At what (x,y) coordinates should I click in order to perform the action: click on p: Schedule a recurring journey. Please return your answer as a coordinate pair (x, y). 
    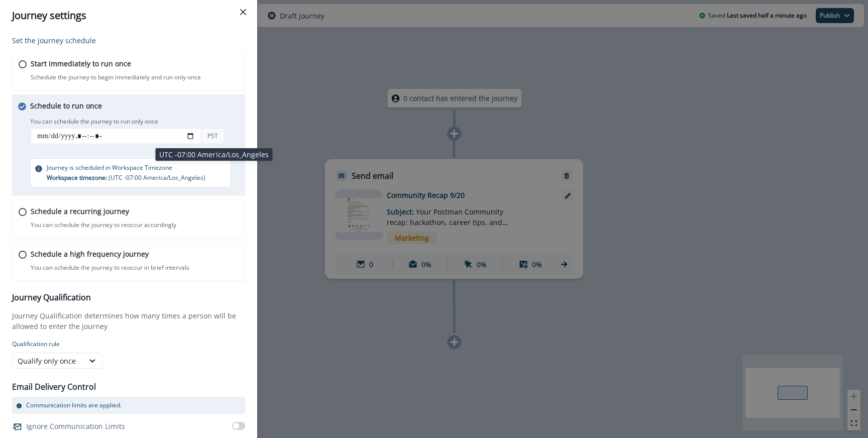
    Looking at the image, I should click on (80, 211).